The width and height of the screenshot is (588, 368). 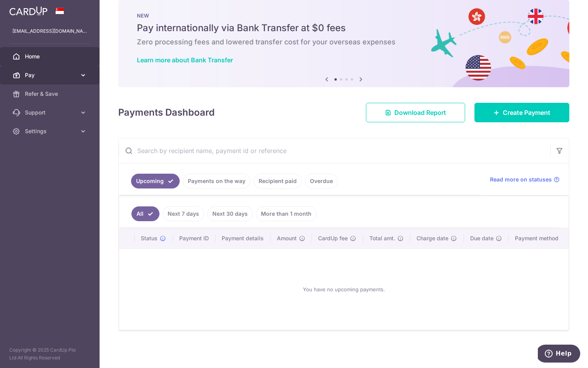 I want to click on span: Due date, so click(x=482, y=238).